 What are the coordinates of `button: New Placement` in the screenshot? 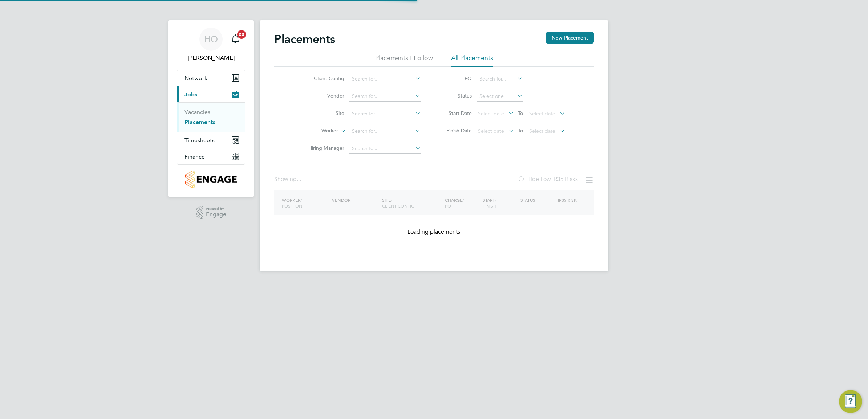 It's located at (570, 38).